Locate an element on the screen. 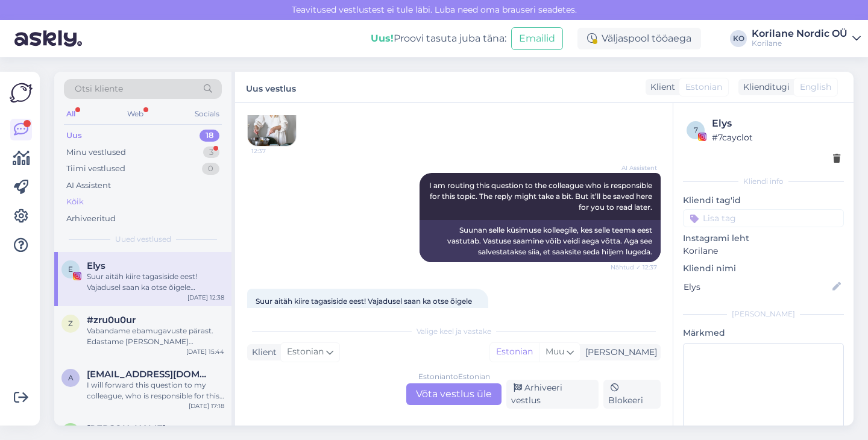 This screenshot has width=868, height=440. b: Uus! is located at coordinates (382, 38).